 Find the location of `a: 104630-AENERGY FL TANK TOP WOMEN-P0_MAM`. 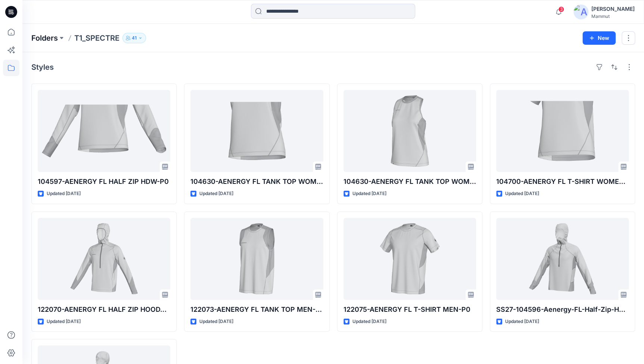

a: 104630-AENERGY FL TANK TOP WOMEN-P0_MAM is located at coordinates (409, 131).